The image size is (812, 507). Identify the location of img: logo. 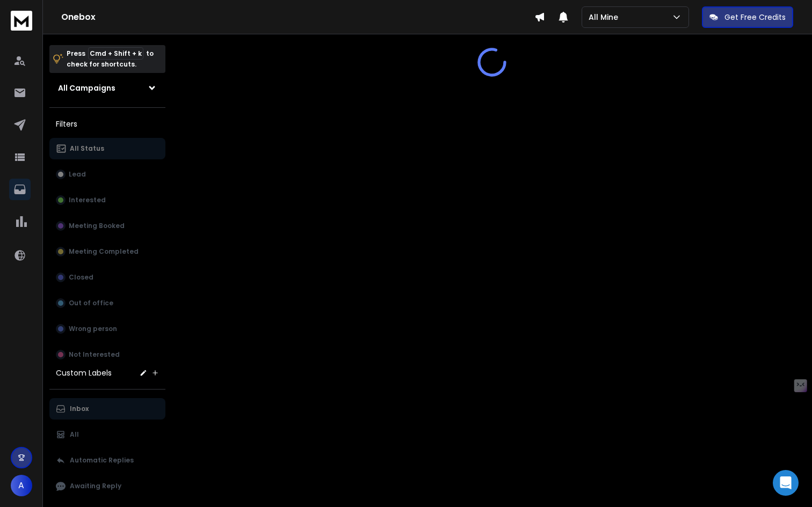
(22, 20).